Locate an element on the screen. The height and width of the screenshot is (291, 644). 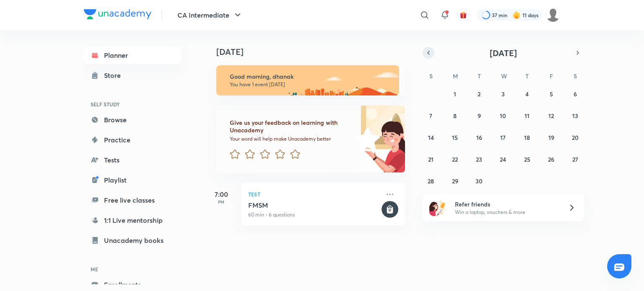
a: Company Logo is located at coordinates (117, 15).